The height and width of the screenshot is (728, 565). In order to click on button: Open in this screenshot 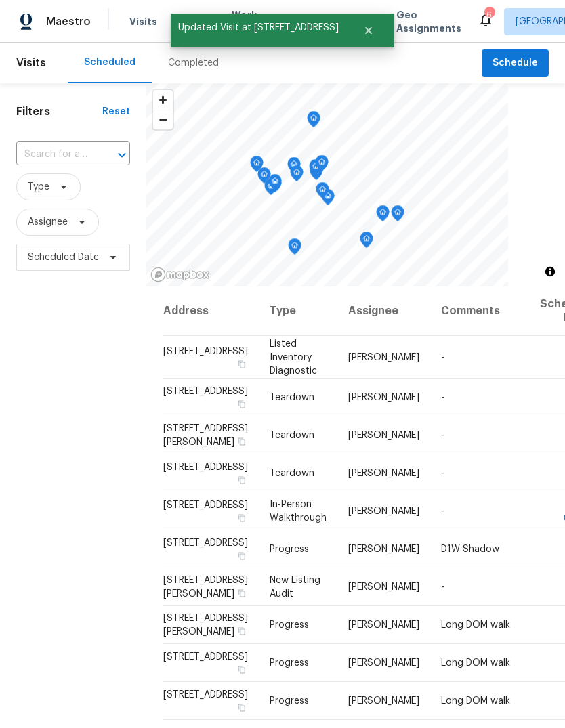, I will do `click(122, 155)`.